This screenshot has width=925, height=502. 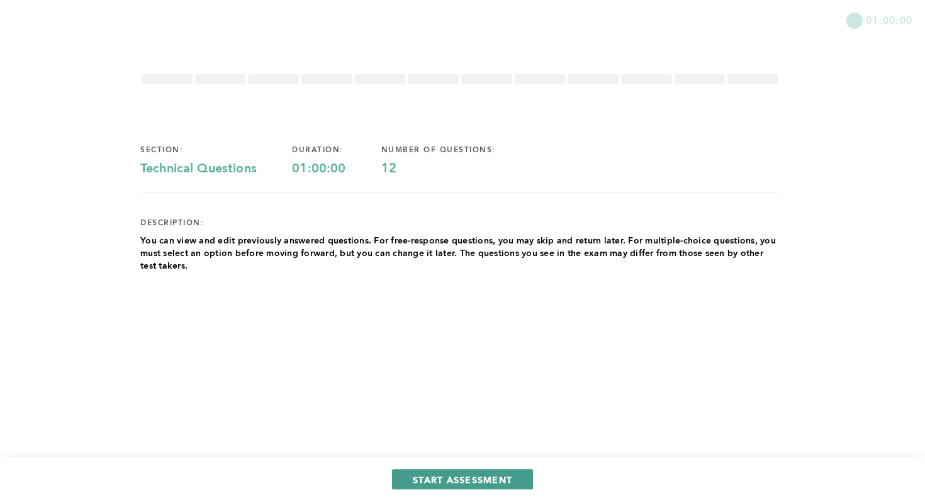 I want to click on div: description:, so click(x=172, y=223).